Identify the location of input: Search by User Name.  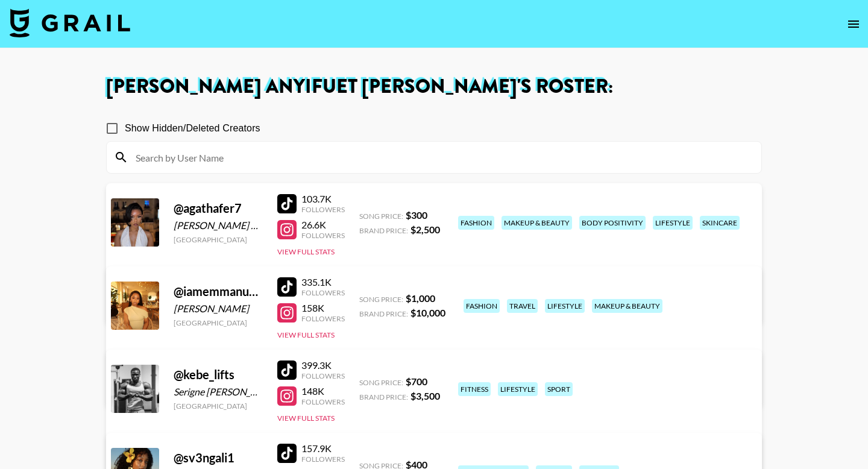
(441, 157).